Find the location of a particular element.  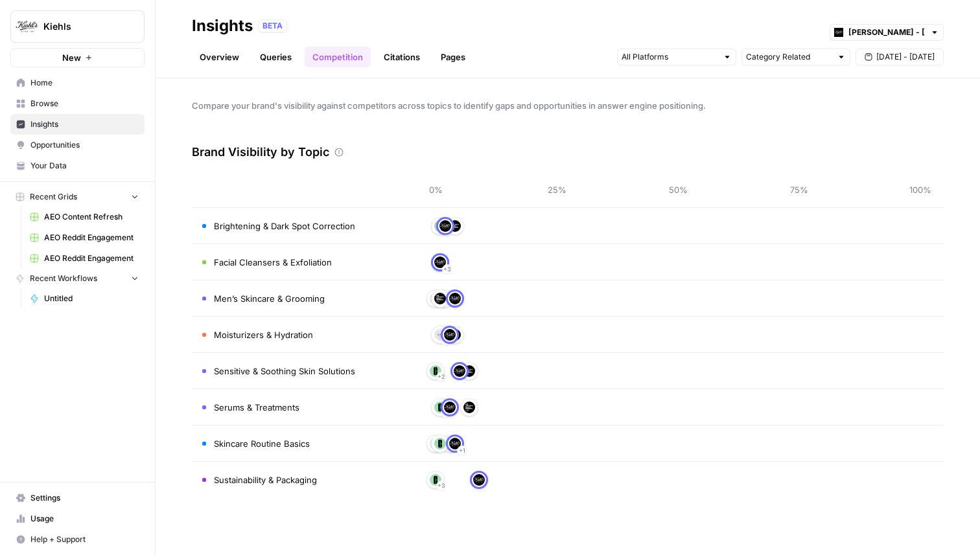

a: Usage is located at coordinates (77, 519).